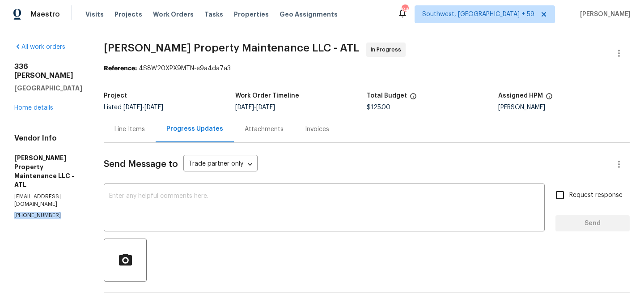 This screenshot has height=299, width=644. What do you see at coordinates (378, 107) in the screenshot?
I see `span: $125.00` at bounding box center [378, 107].